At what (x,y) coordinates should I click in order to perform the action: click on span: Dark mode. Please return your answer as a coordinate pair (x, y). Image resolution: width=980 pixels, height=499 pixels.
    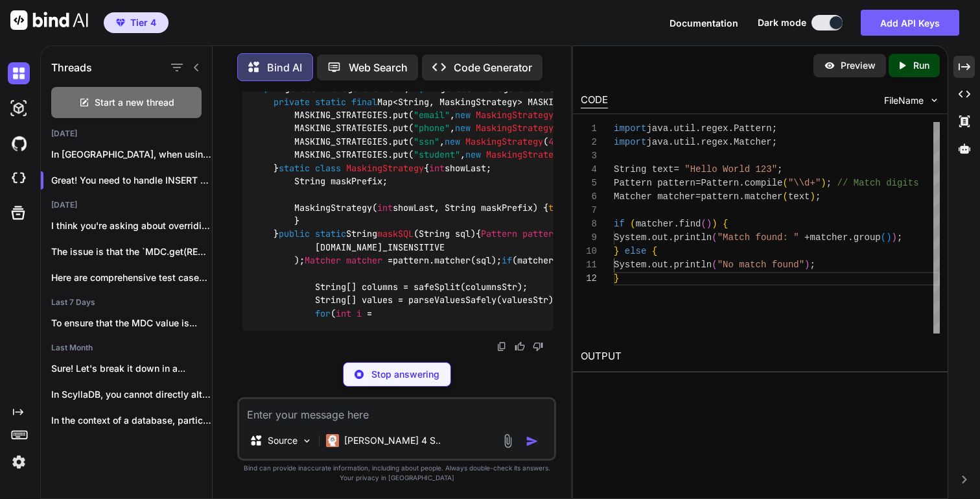
    Looking at the image, I should click on (782, 22).